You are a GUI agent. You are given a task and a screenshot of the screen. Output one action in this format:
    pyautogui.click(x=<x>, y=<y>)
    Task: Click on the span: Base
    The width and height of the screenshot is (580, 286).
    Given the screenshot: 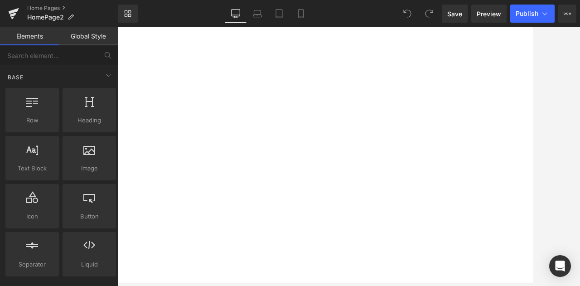 What is the action you would take?
    pyautogui.click(x=15, y=77)
    